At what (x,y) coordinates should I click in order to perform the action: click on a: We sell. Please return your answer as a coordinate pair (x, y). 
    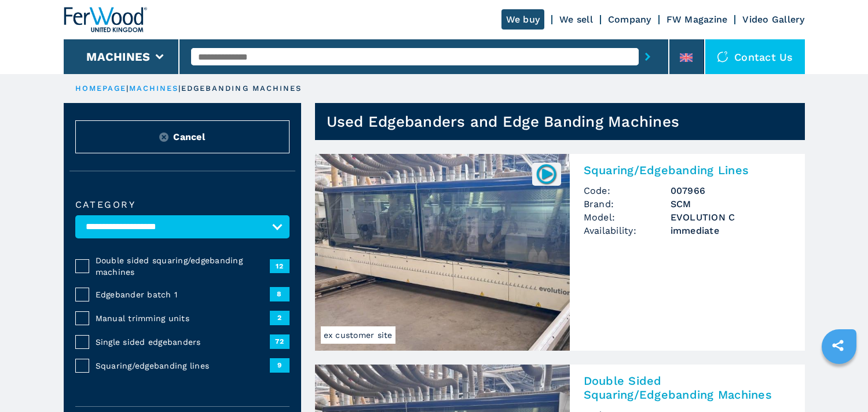
    Looking at the image, I should click on (576, 19).